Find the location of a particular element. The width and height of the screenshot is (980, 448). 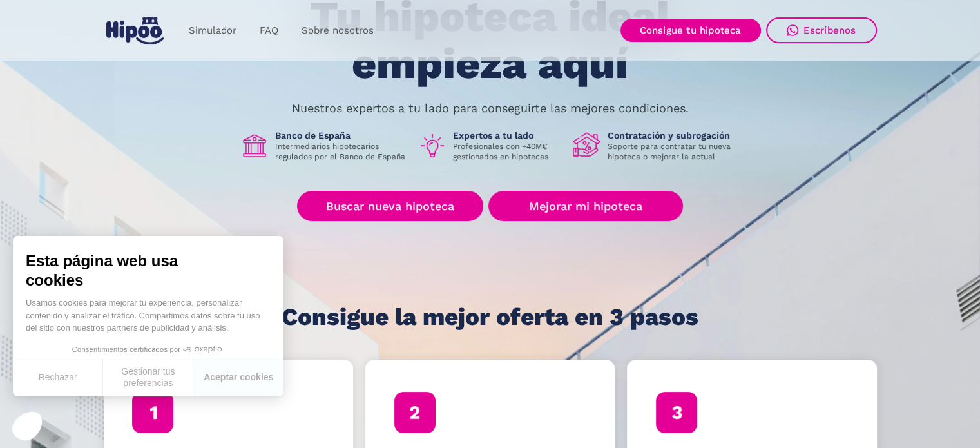

p: Nuestros expertos a tu lado para conseguirte las mejores condiciones. is located at coordinates (490, 108).